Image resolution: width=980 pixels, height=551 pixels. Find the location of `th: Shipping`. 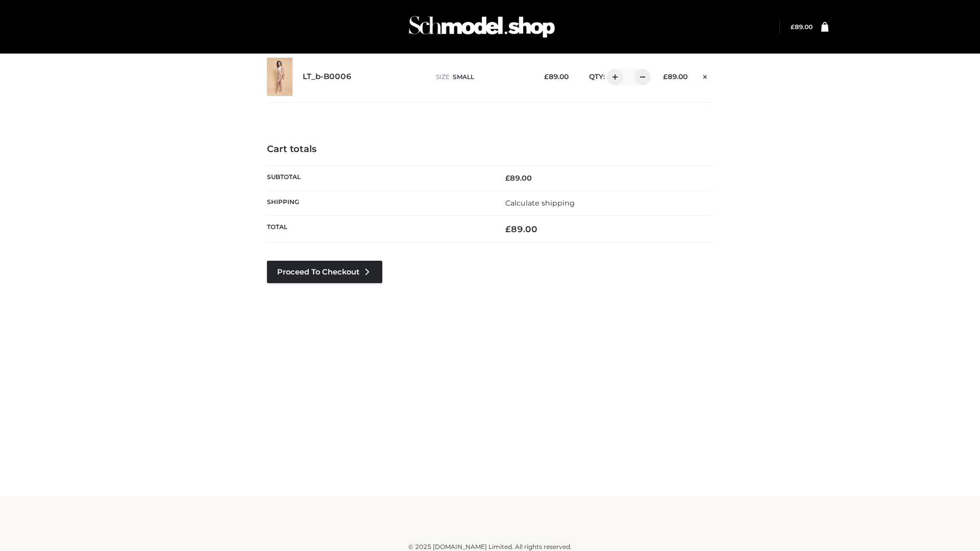

th: Shipping is located at coordinates (378, 203).